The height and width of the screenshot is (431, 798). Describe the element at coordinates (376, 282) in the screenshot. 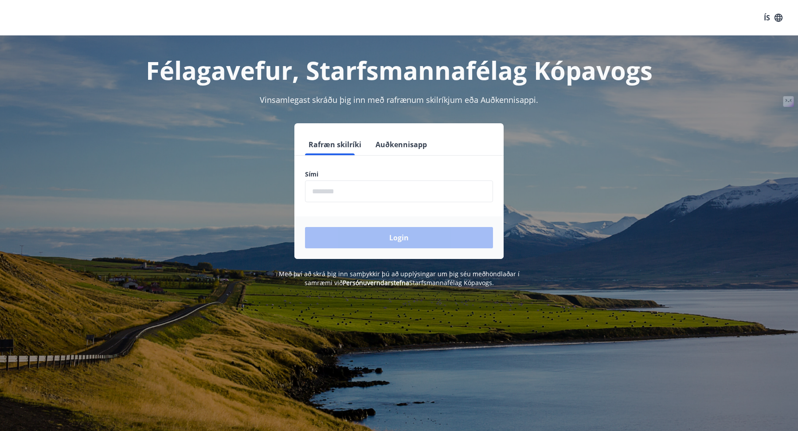

I see `a: Persónuverndarstefna` at that location.